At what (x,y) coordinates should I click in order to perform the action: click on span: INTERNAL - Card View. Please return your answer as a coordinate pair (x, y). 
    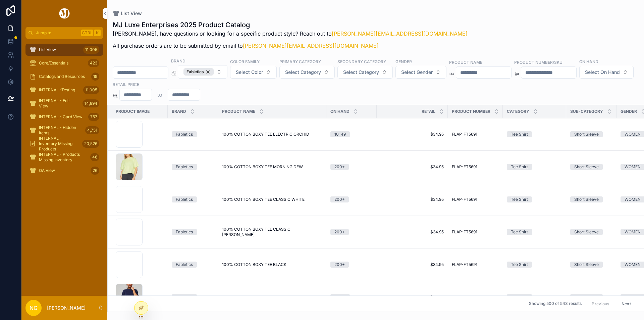
    Looking at the image, I should click on (60, 117).